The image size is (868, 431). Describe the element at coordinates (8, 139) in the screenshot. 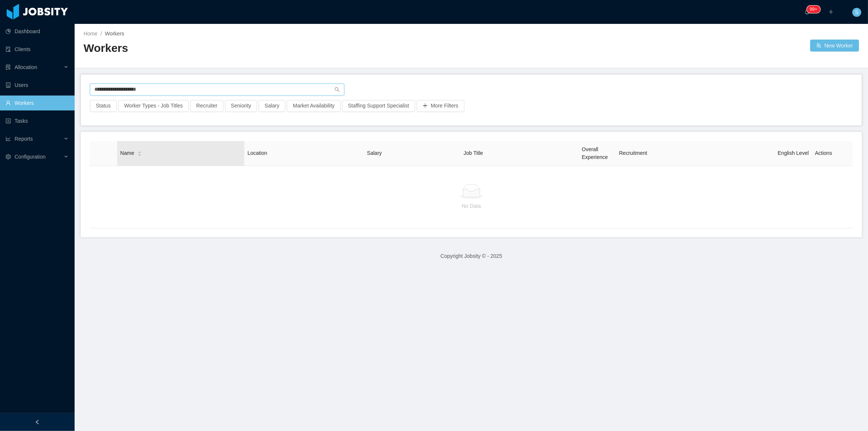

I see `i: icon: line-chart` at that location.